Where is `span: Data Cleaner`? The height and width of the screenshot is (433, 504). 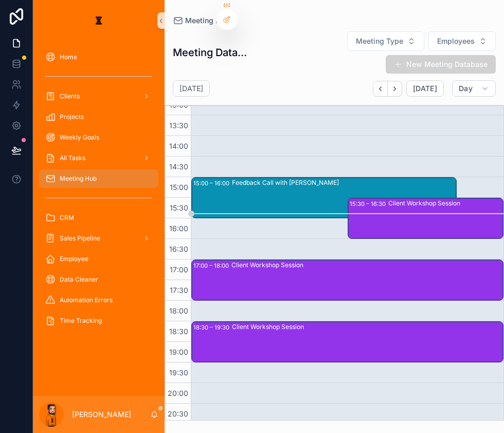 span: Data Cleaner is located at coordinates (78, 280).